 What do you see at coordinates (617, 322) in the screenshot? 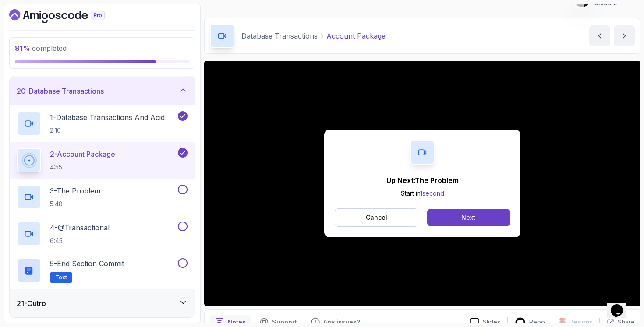
I see `button: Share` at bounding box center [617, 322].